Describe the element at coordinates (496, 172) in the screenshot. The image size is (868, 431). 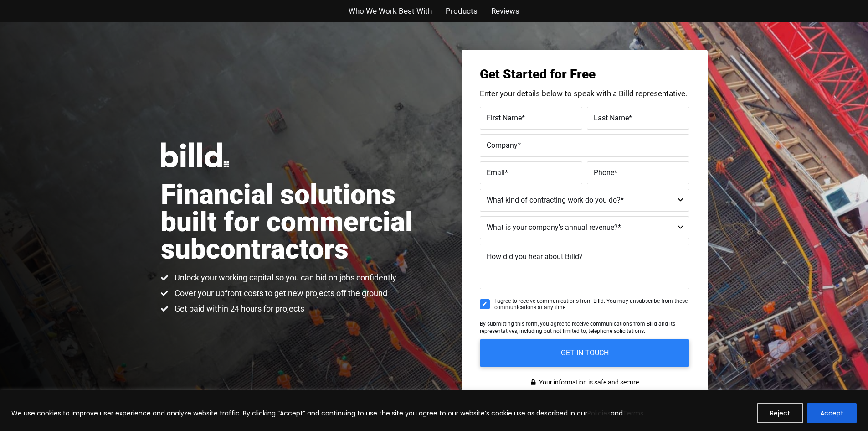
I see `span: Email` at that location.